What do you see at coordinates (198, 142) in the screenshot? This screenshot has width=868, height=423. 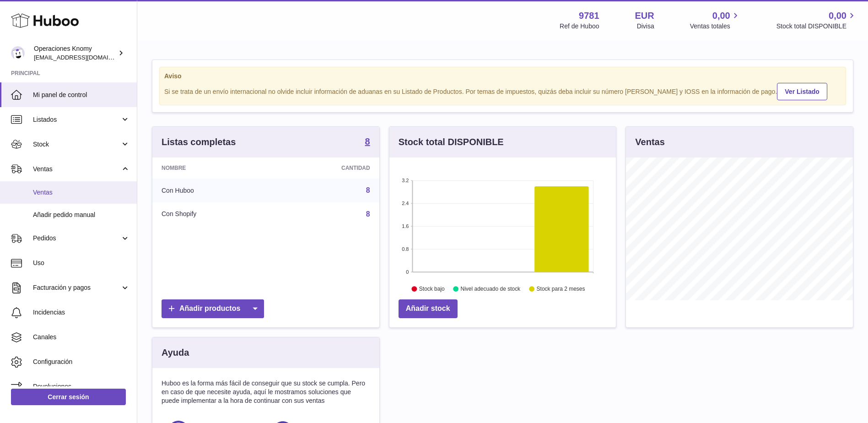 I see `h3: Listas completas` at bounding box center [198, 142].